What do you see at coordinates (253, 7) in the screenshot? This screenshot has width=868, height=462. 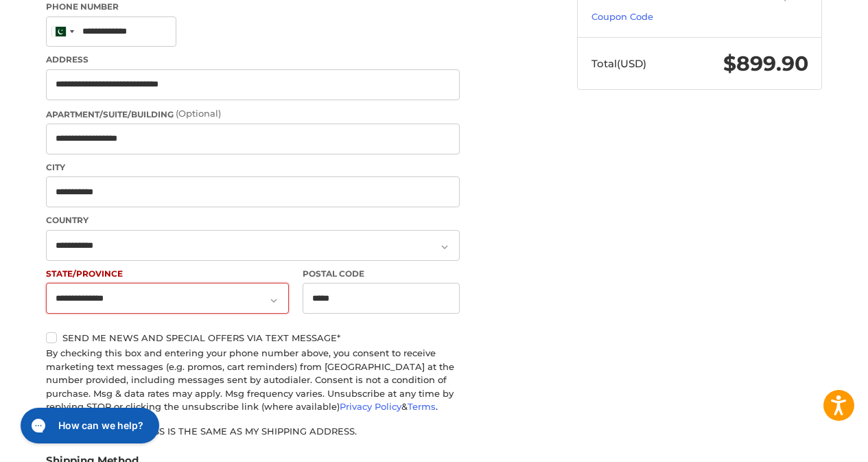 I see `label: Phone Number` at bounding box center [253, 7].